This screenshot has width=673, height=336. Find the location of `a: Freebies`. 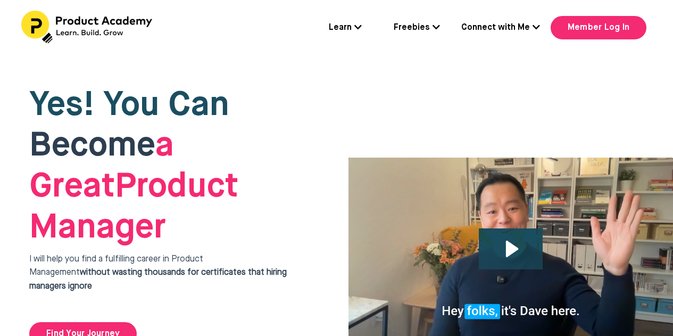

a: Freebies is located at coordinates (416, 28).